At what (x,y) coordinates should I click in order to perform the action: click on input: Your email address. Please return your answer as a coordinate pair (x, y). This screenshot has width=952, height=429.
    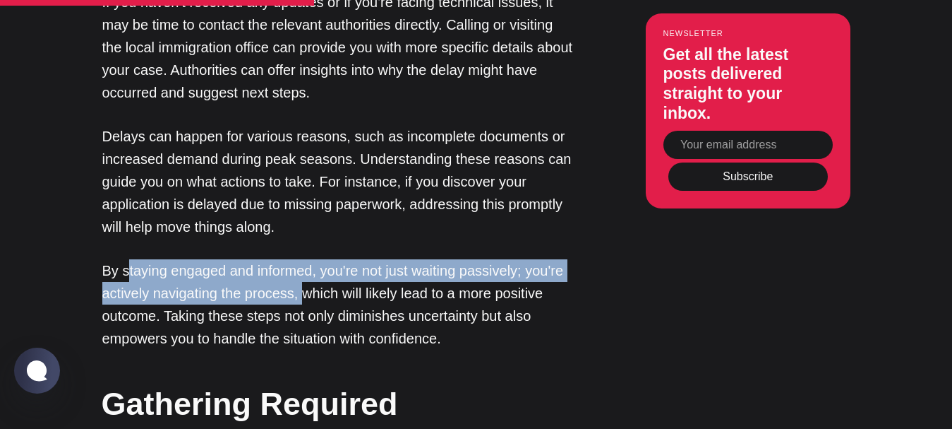
    Looking at the image, I should click on (748, 145).